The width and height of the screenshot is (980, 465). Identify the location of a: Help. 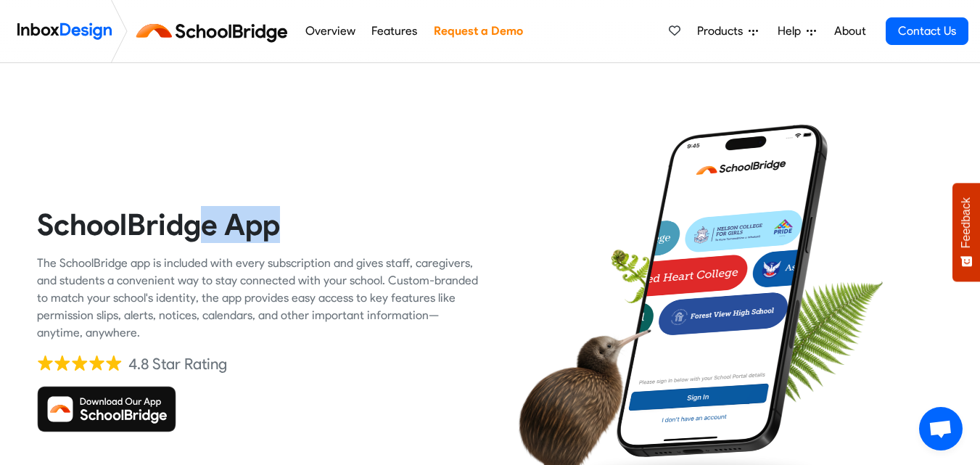
(797, 31).